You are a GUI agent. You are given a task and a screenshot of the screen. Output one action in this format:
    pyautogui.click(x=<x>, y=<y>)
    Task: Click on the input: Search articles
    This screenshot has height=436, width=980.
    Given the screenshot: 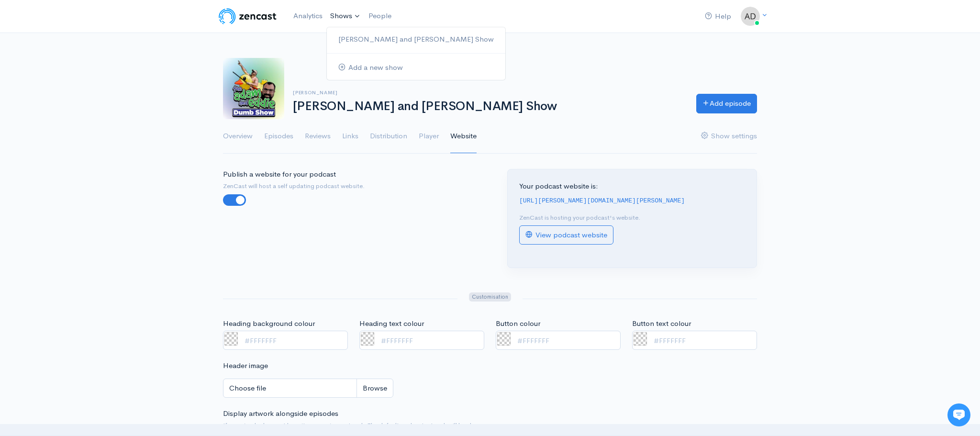 What is the action you would take?
    pyautogui.click(x=99, y=190)
    